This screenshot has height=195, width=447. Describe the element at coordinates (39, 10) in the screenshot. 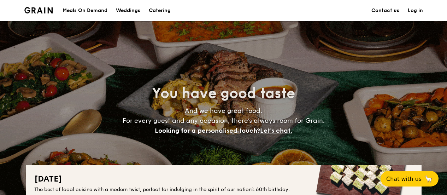

I see `img: Grain` at that location.